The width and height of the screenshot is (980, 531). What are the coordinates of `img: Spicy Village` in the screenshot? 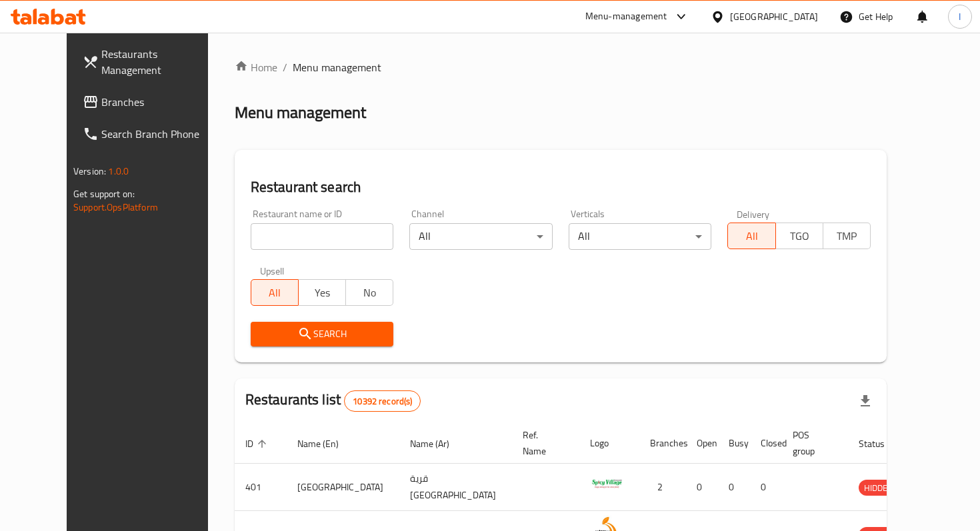 It's located at (607, 484).